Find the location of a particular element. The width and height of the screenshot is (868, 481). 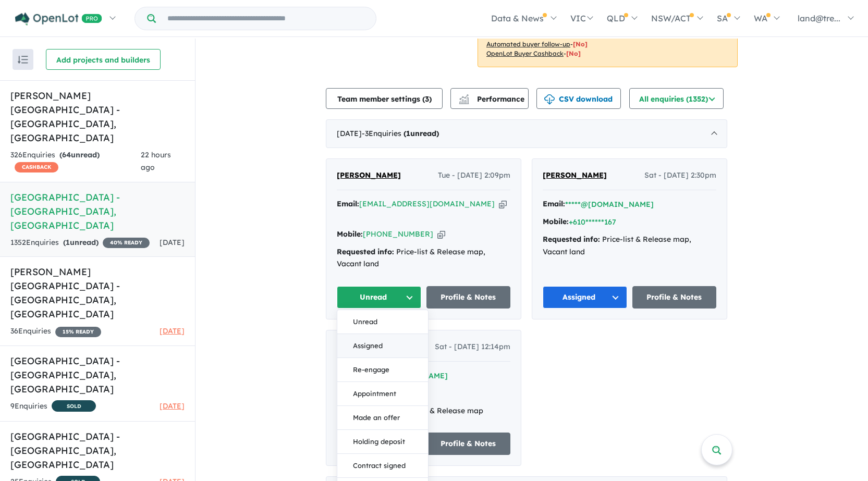

button: All enquiries (1352) is located at coordinates (676, 99).